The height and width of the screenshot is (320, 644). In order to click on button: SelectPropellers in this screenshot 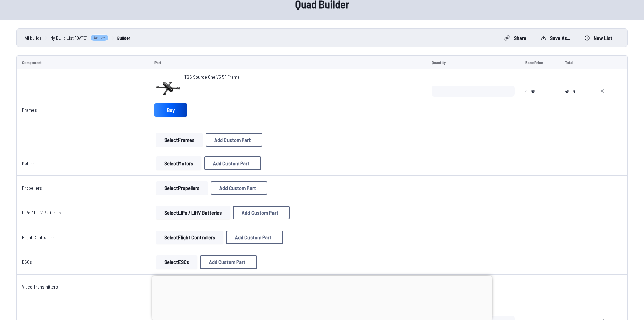, I will do `click(182, 188)`.